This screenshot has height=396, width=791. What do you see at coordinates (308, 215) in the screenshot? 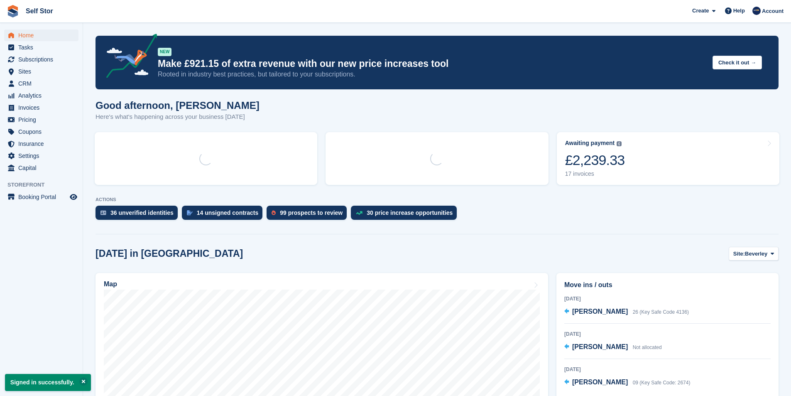
I see `a: 99 prospects to review` at bounding box center [308, 215].